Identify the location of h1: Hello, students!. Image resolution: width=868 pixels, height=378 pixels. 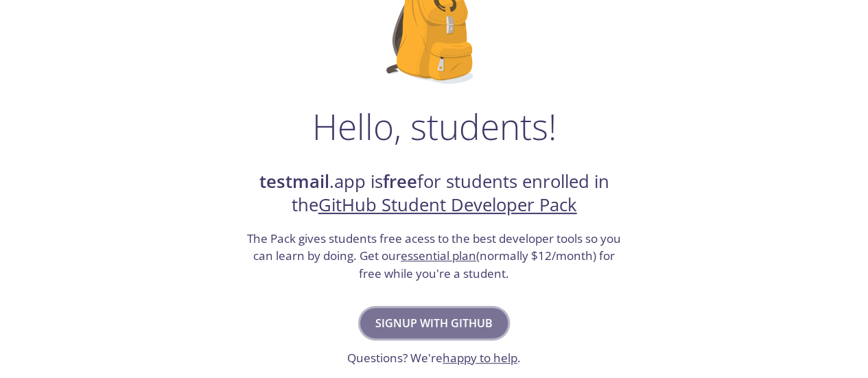
(434, 126).